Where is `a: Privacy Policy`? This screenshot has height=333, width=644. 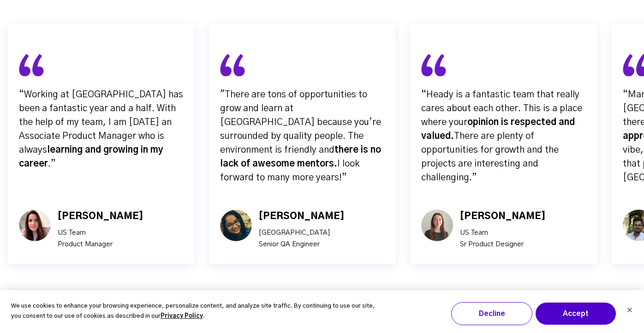
a: Privacy Policy is located at coordinates (182, 316).